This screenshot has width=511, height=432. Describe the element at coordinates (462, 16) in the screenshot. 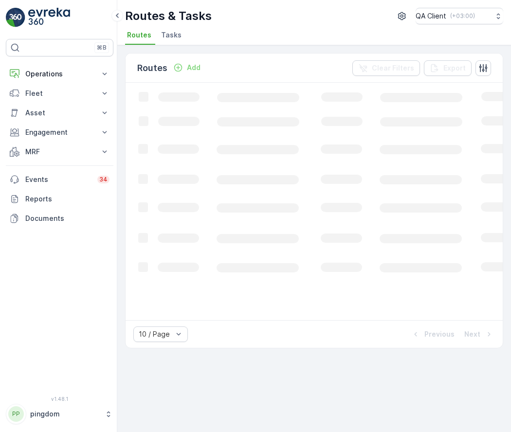

I see `p: ( +03:00 )` at that location.